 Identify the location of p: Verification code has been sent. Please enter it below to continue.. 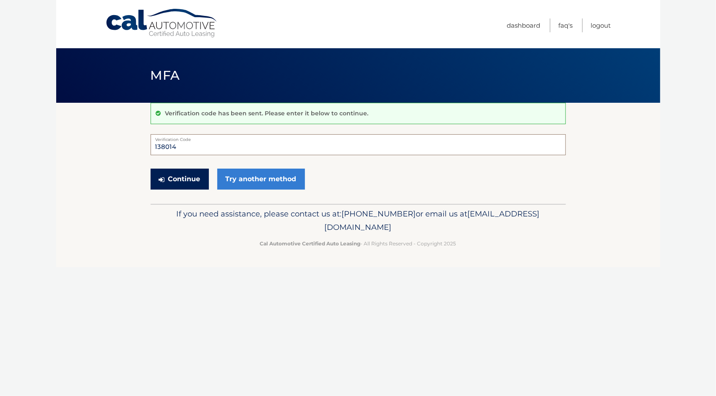
(267, 113).